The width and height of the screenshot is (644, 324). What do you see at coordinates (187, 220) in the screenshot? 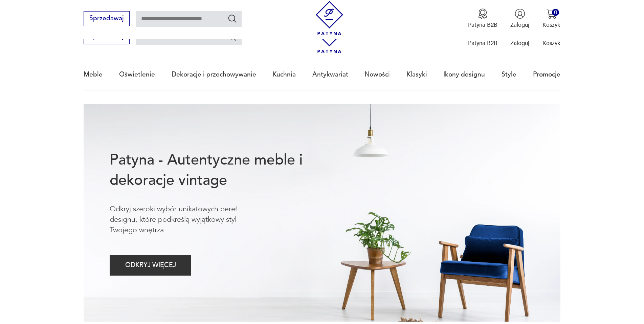
I see `p: Odkryj szeroki wybór unikatowych pereł designu, które podkreślą wyjątkowy styl Twojego wnętrza.` at bounding box center [187, 220].